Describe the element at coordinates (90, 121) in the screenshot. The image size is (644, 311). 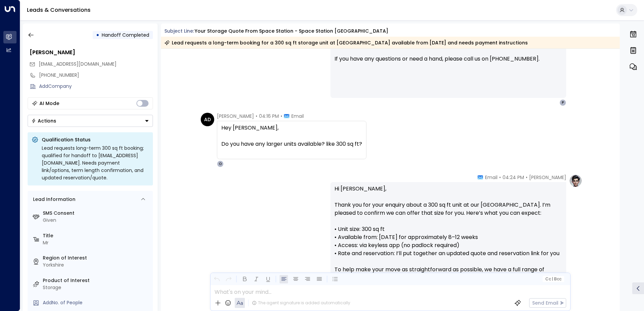
I see `button: Actions` at that location.